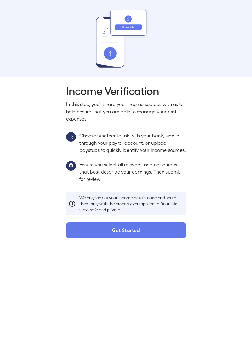  I want to click on p: Choose whether to link with your bank, sign in through your payroll account, or upload paystubs t..., so click(132, 143).